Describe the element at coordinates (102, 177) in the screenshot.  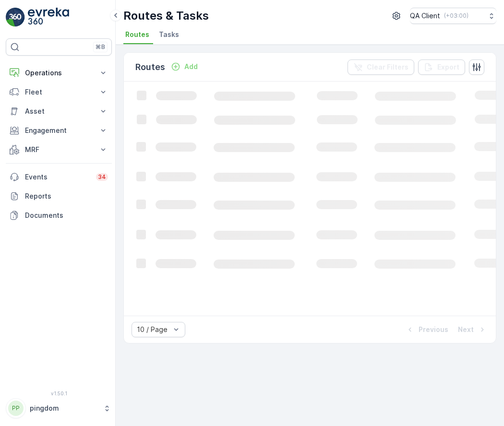
I see `p: 34` at that location.